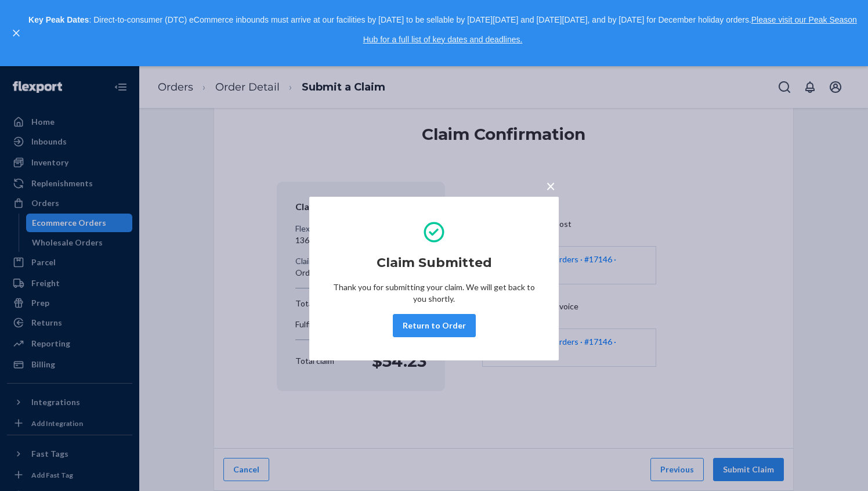 The image size is (868, 491). I want to click on h2: Claim Submitted, so click(434, 263).